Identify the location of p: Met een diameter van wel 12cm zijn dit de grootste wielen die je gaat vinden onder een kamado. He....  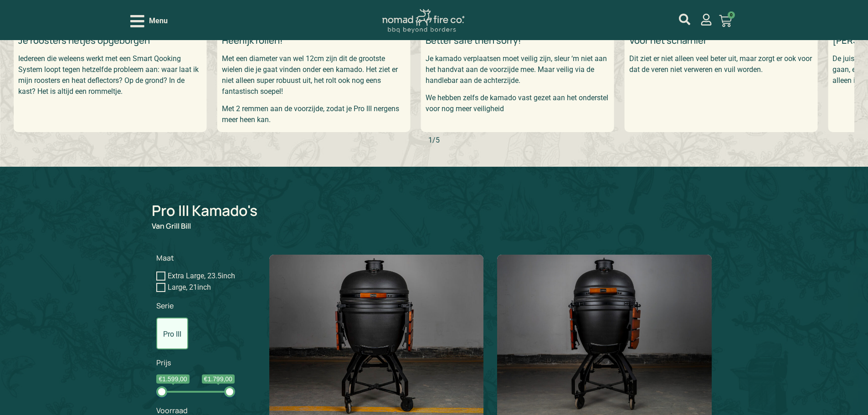
(314, 75).